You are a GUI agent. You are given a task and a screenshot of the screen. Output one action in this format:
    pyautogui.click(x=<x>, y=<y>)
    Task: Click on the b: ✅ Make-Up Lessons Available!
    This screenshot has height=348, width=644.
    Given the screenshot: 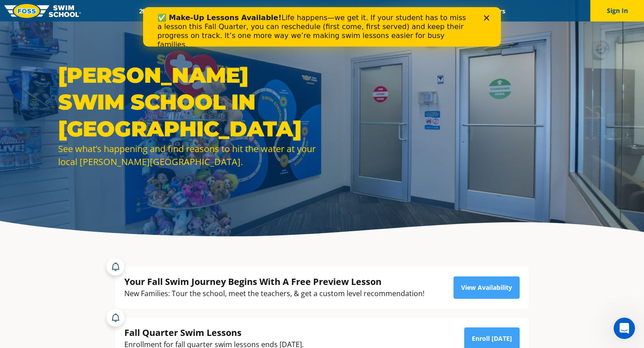 What is the action you would take?
    pyautogui.click(x=76, y=10)
    